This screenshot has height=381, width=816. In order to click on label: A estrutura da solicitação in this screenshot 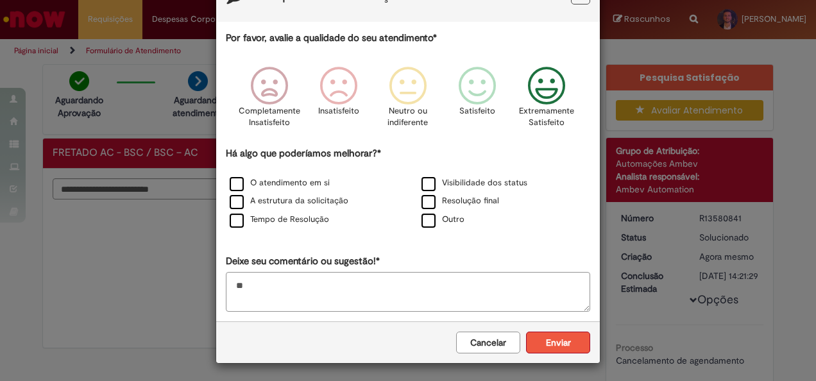, I will do `click(289, 201)`.